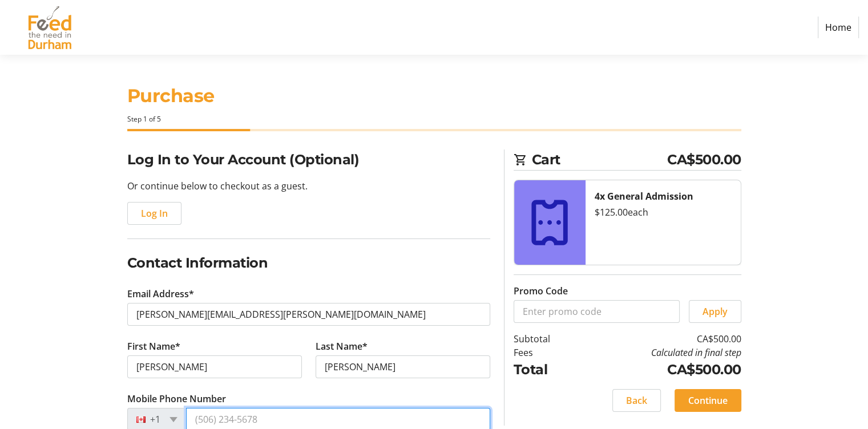 This screenshot has width=868, height=429. I want to click on div: $125.00 each, so click(663, 212).